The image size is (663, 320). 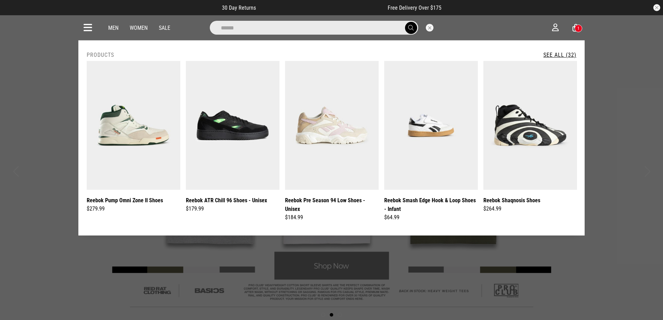 What do you see at coordinates (233, 209) in the screenshot?
I see `div: $179.99` at bounding box center [233, 209].